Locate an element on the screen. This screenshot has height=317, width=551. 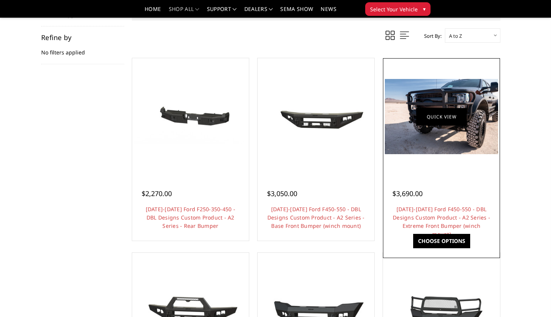
a: 2017-2022 Ford F250-350-450 - DBL Designs Custom Product - A2 Series - Rear Bumper 2017-2022 Ford... is located at coordinates (190, 116).